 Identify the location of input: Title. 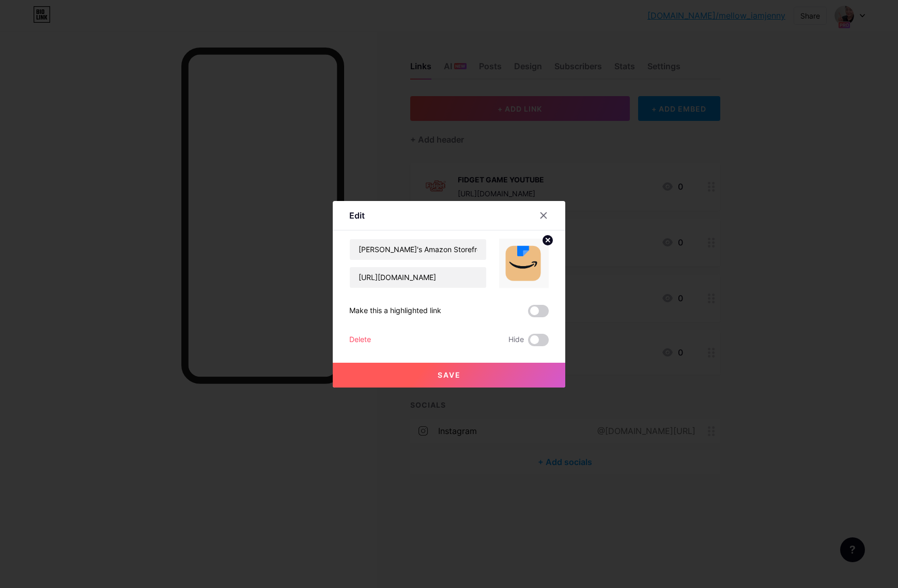
(418, 249).